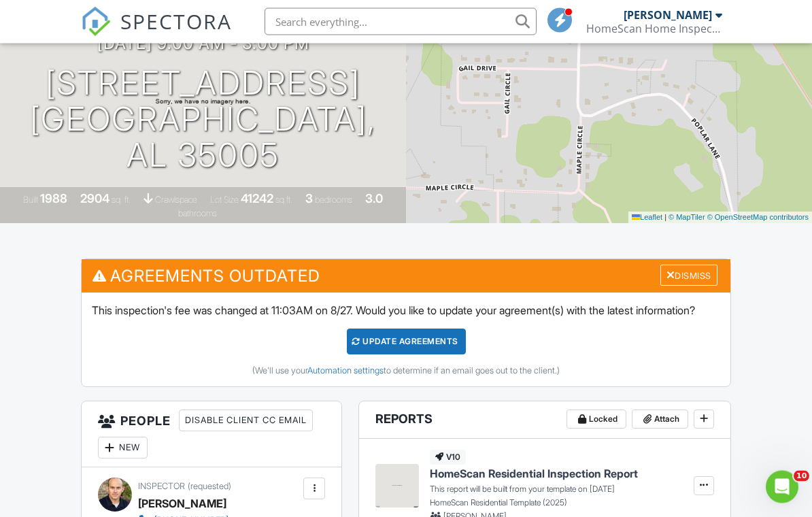 Image resolution: width=812 pixels, height=517 pixels. What do you see at coordinates (687, 218) in the screenshot?
I see `a: © MapTiler` at bounding box center [687, 218].